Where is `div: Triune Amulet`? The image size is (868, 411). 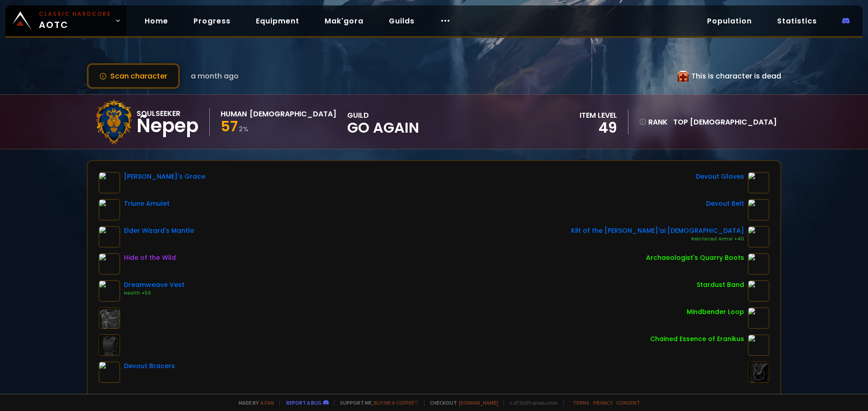 div: Triune Amulet is located at coordinates (147, 204).